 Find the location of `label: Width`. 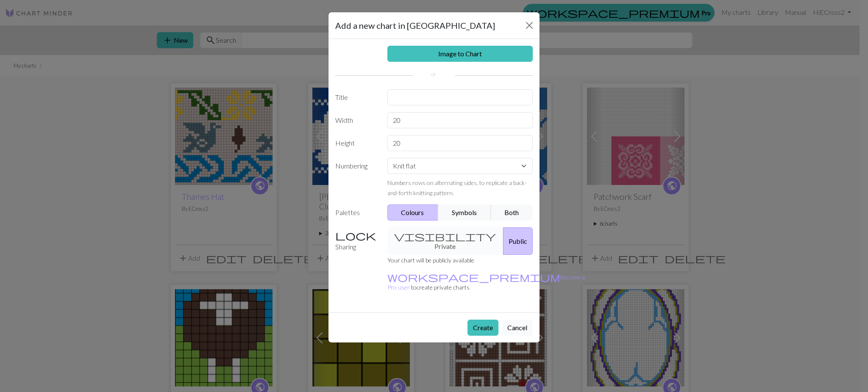

label: Width is located at coordinates (356, 121).